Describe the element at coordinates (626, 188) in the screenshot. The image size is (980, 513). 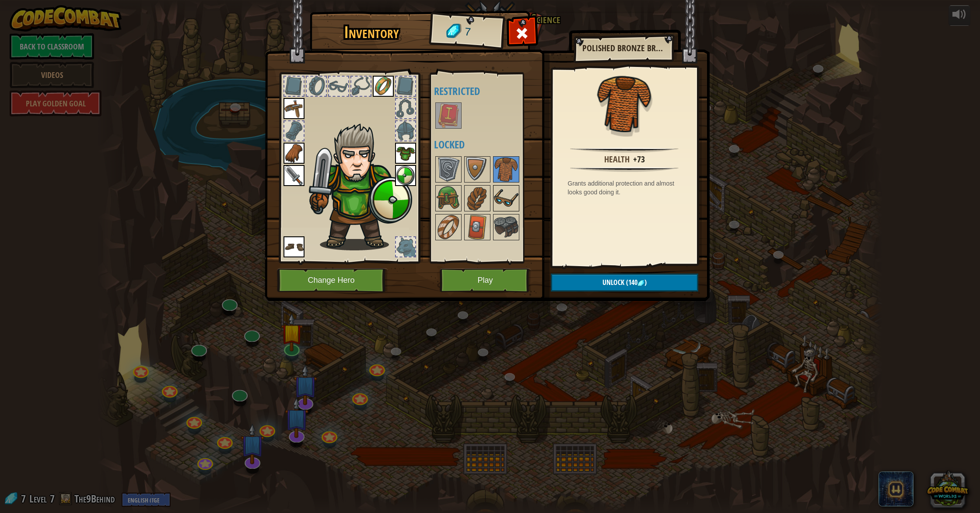
I see `div: Grants additional protection and almost looks good doing it.` at that location.